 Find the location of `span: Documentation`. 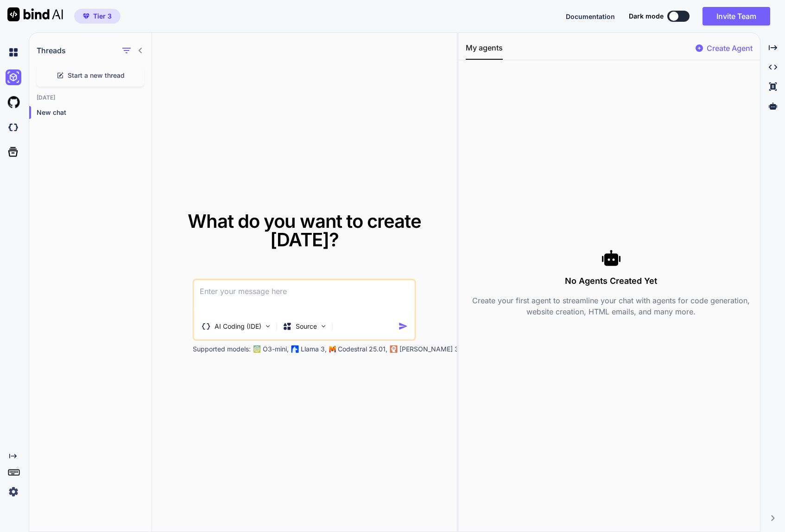

span: Documentation is located at coordinates (590, 16).